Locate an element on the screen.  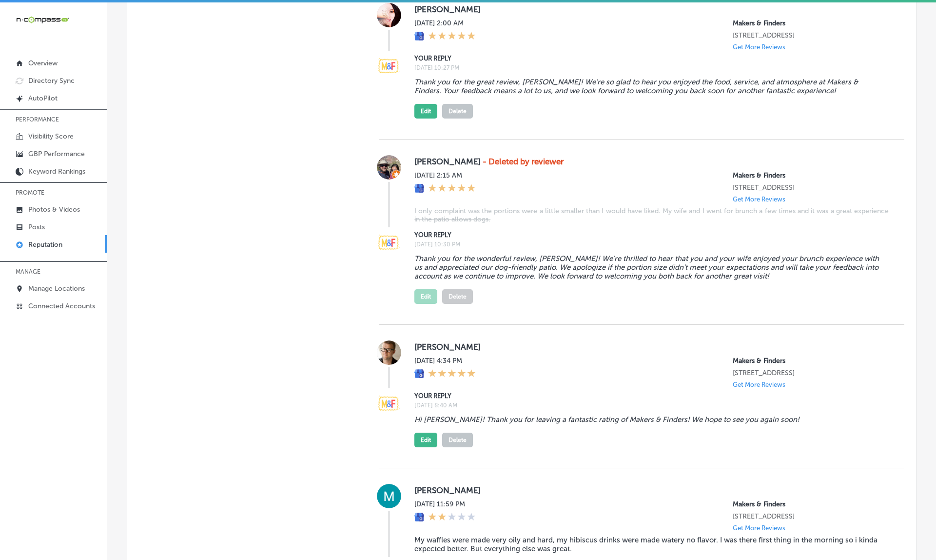
img: 660ab0bf-5cc7-4cb8-ba1c-48b5ae0f18e60NCTV_CLogo_TV_Black_-500x88.png is located at coordinates (42, 20).